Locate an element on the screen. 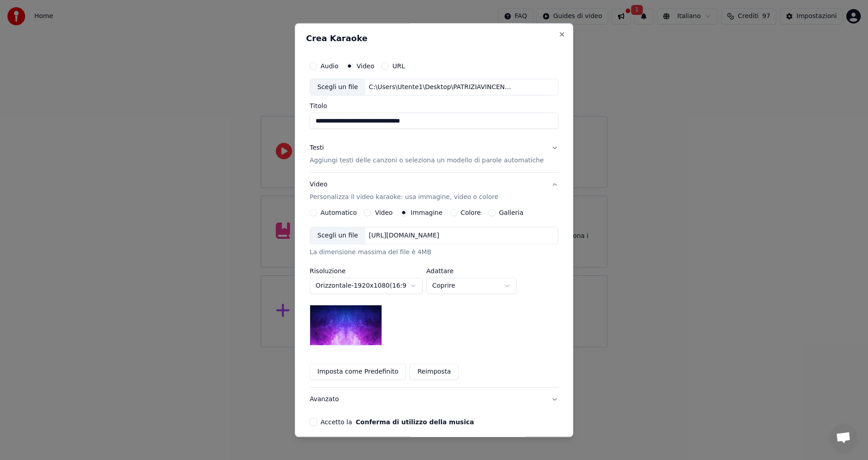  button: Accetto la is located at coordinates (415, 422).